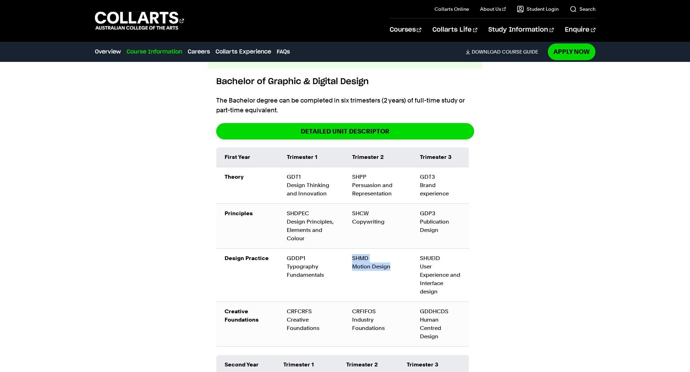 Image resolution: width=690 pixels, height=372 pixels. I want to click on a: Student Login, so click(538, 9).